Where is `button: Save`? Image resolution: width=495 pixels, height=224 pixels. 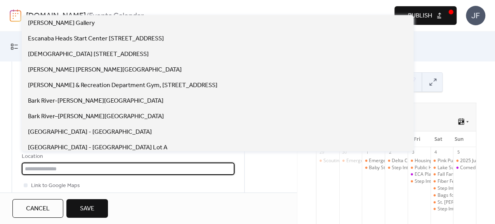
button: Save is located at coordinates (87, 208).